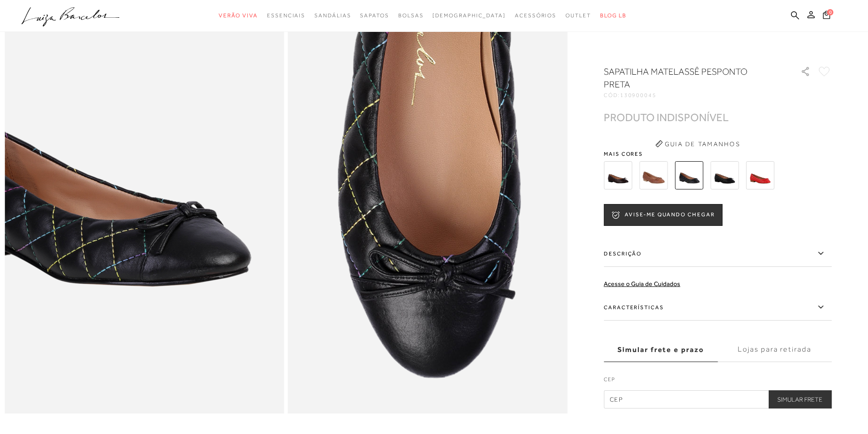  What do you see at coordinates (411, 15) in the screenshot?
I see `span: Bolsas` at bounding box center [411, 15].